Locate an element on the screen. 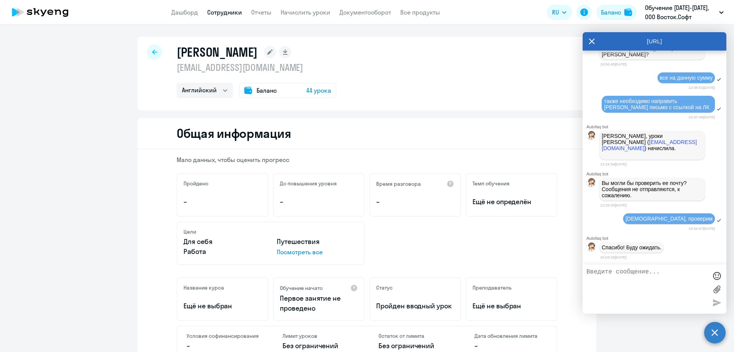 The image size is (734, 352). p: Спасибо! Буду ожидать. is located at coordinates (632, 247).